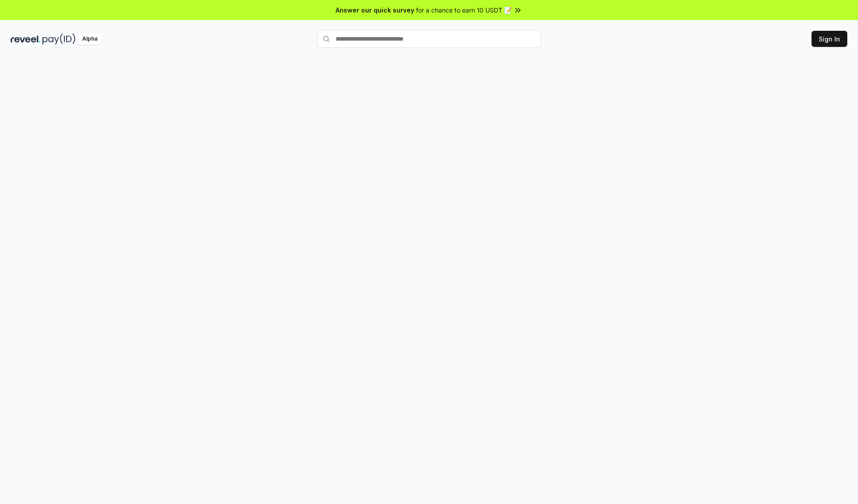  I want to click on img: pay_id, so click(59, 39).